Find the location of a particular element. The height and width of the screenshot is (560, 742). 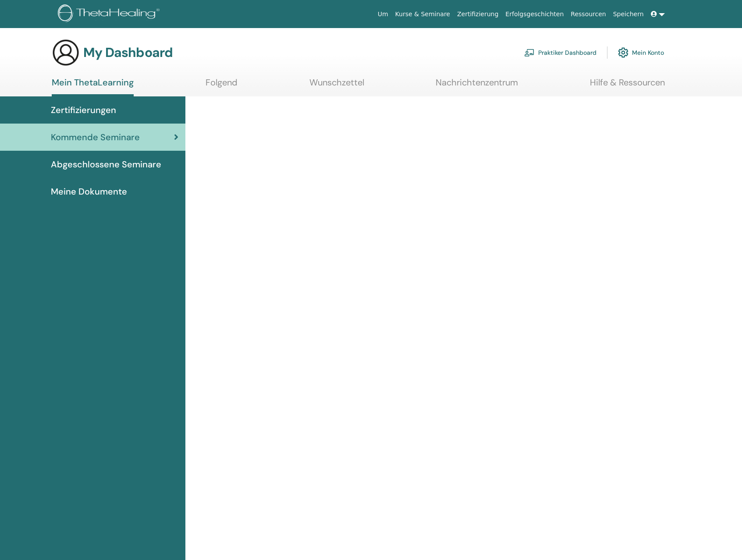

a: Folgend is located at coordinates (221, 86).